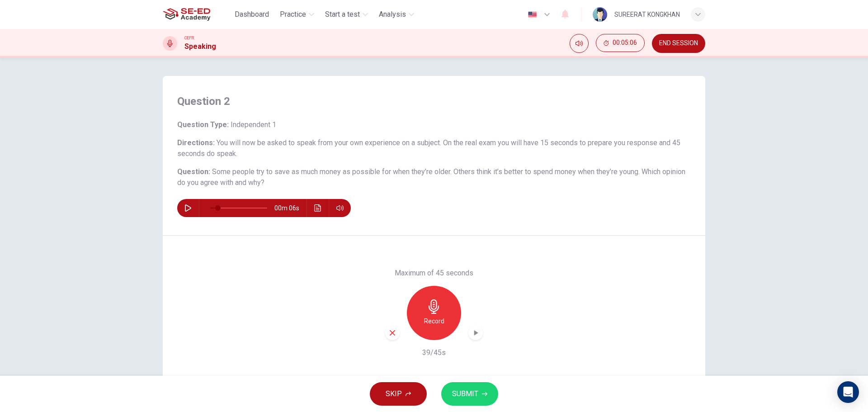 The width and height of the screenshot is (868, 412). I want to click on div: Hide, so click(621, 44).